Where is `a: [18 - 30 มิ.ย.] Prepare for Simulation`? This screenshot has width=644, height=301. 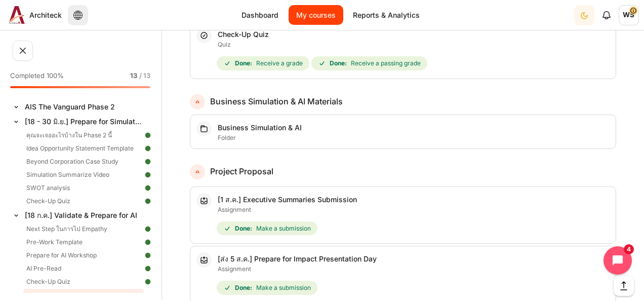
a: [18 - 30 มิ.ย.] Prepare for Simulation is located at coordinates (83, 121).